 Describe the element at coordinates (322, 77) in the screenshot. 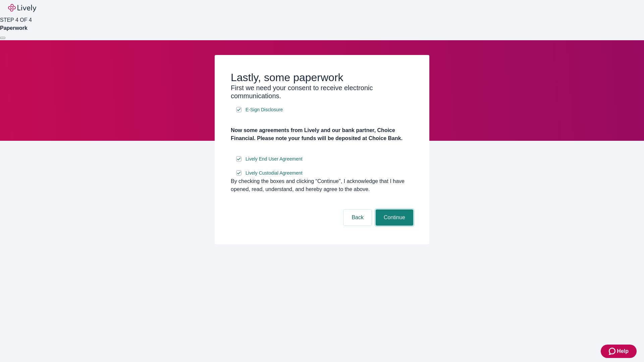

I see `h2: Lastly, some paperwork` at that location.